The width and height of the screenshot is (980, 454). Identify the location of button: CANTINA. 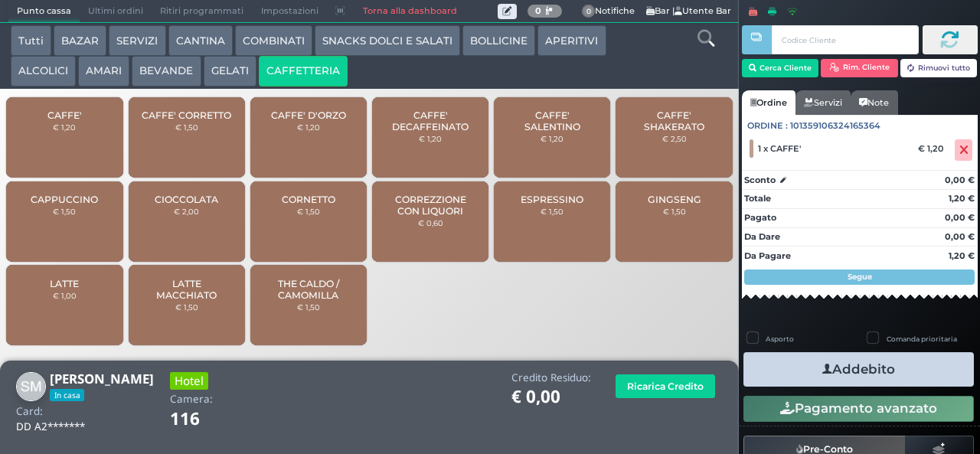
(201, 41).